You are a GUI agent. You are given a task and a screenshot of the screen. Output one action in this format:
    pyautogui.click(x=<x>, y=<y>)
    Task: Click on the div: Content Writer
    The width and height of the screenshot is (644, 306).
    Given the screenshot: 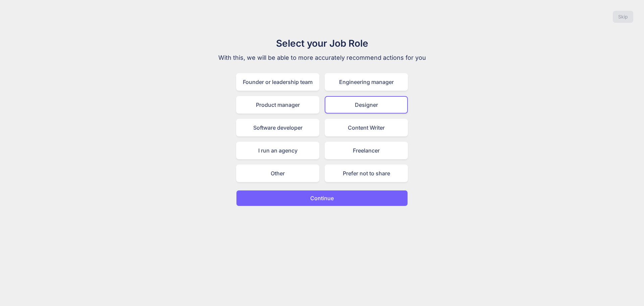 What is the action you would take?
    pyautogui.click(x=366, y=128)
    